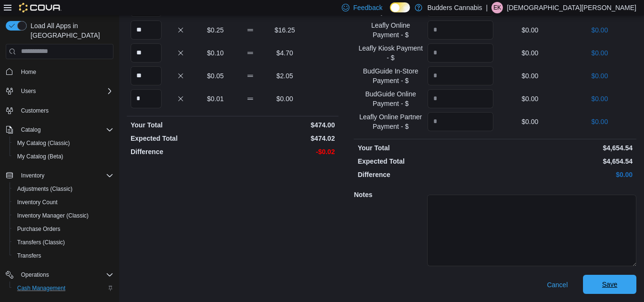  What do you see at coordinates (29, 72) in the screenshot?
I see `a: Home` at bounding box center [29, 72].